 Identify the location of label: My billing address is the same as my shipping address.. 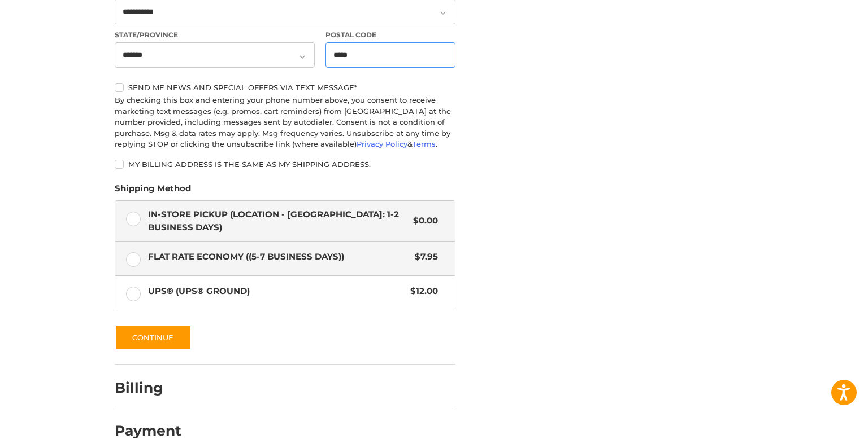
(284, 165).